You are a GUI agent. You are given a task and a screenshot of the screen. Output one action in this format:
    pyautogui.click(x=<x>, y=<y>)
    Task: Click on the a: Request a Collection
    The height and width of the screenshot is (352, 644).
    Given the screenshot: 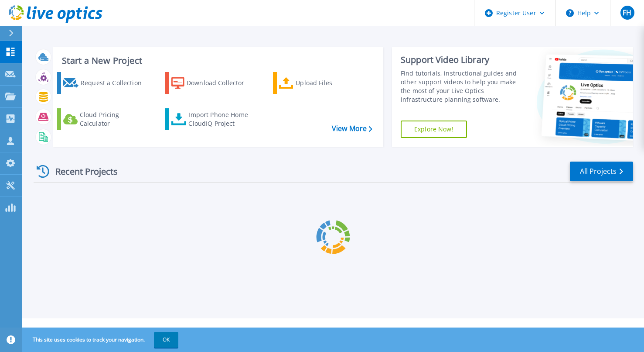 What is the action you would take?
    pyautogui.click(x=102, y=83)
    